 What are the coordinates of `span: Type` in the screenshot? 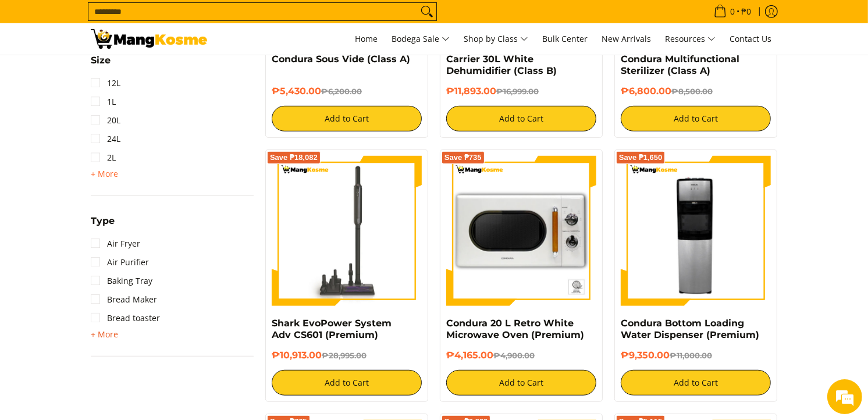 It's located at (102, 221).